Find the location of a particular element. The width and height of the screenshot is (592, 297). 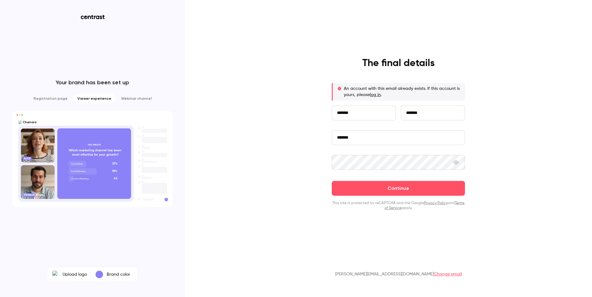

p: Brand color is located at coordinates (118, 274).